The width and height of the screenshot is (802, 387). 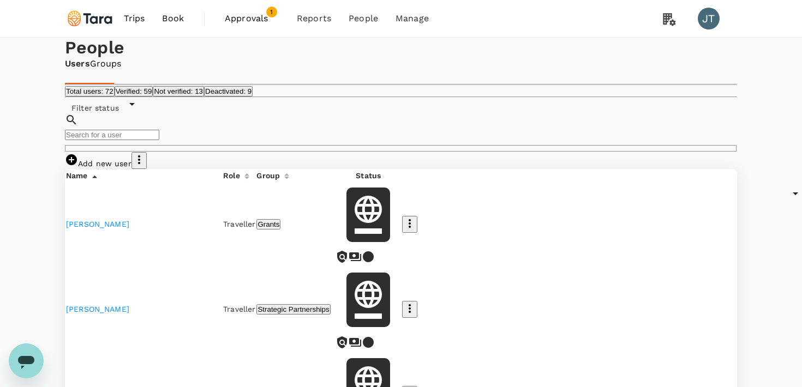 I want to click on span: Trips, so click(x=134, y=19).